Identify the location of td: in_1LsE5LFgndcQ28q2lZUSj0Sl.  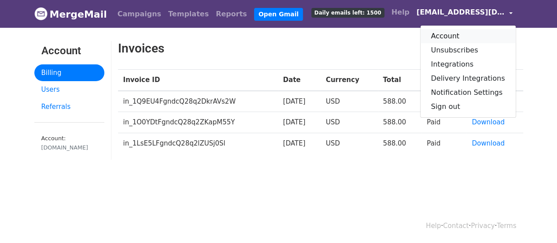
(198, 143).